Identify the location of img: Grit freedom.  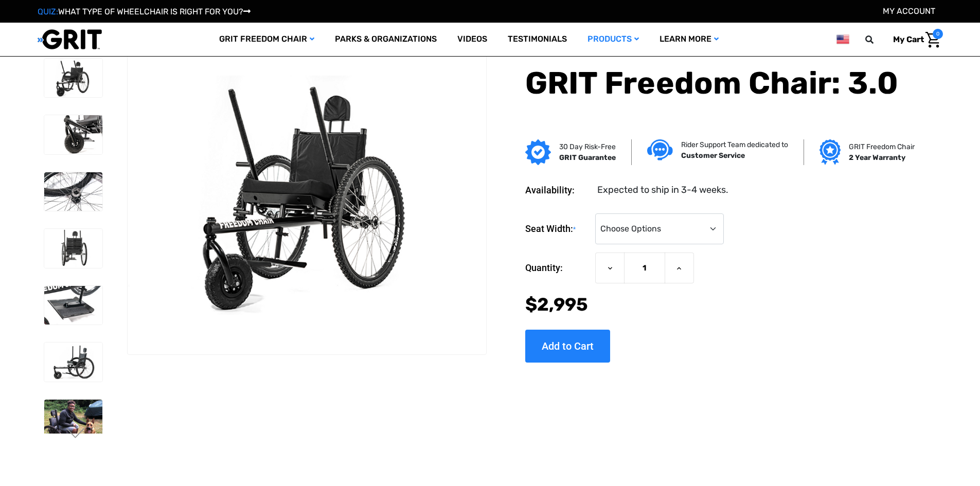
(830, 152).